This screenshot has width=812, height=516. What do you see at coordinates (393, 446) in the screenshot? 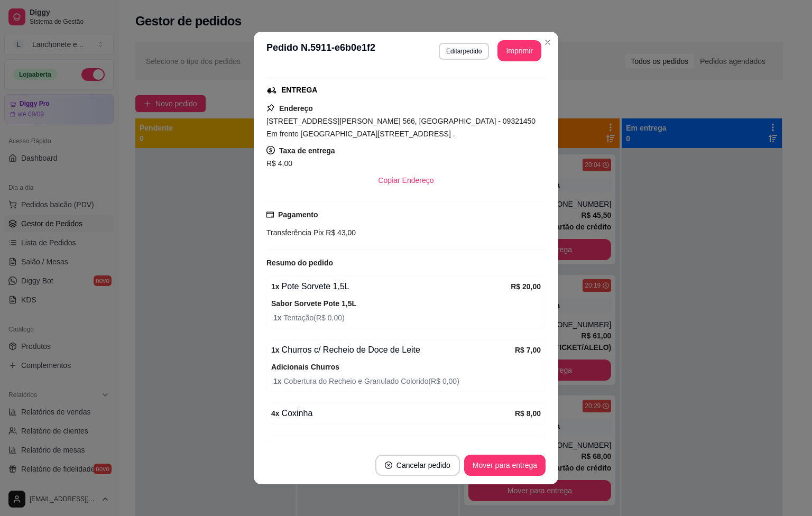
I see `div: Risole` at bounding box center [393, 446].